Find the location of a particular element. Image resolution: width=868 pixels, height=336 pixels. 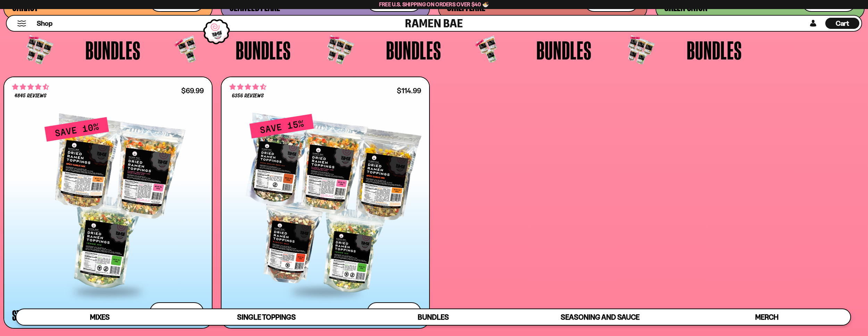

a: Shop is located at coordinates (44, 23).